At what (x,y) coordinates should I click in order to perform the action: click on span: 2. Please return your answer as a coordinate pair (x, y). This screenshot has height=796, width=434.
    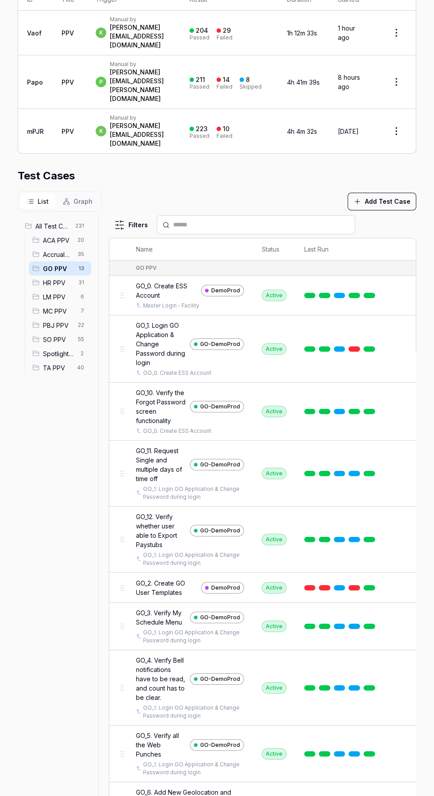
    Looking at the image, I should click on (82, 354).